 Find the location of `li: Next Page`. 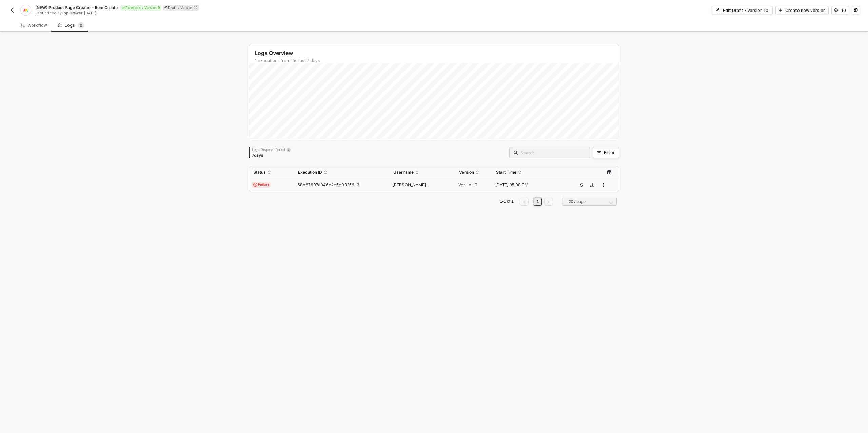

li: Next Page is located at coordinates (549, 202).